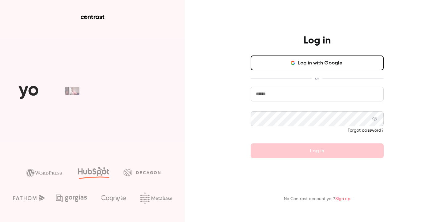  Describe the element at coordinates (142, 172) in the screenshot. I see `img: decagon` at that location.